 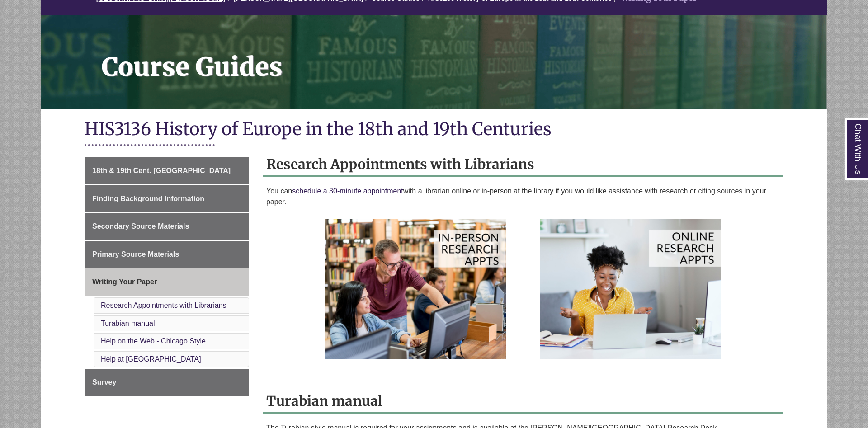 I want to click on h2: Turabian manual, so click(x=523, y=402).